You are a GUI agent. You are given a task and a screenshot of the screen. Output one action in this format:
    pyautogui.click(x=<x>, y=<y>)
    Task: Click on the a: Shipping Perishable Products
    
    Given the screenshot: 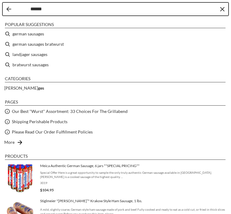 What is the action you would take?
    pyautogui.click(x=39, y=122)
    